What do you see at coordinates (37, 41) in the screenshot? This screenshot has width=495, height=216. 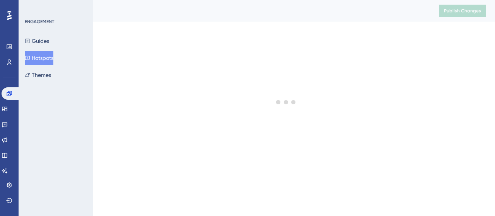 I see `button: Guides` at bounding box center [37, 41].